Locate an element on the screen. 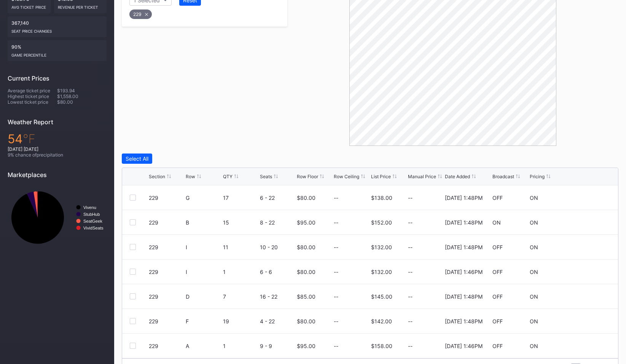 The height and width of the screenshot is (364, 626). div: Highest ticket price is located at coordinates (32, 96).